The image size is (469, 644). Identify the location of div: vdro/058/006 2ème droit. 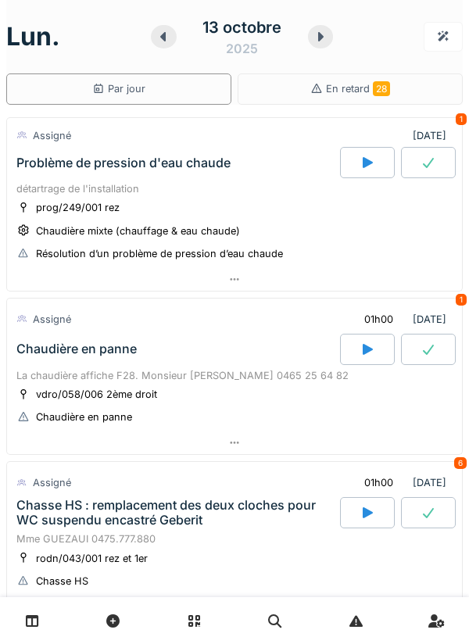
(96, 394).